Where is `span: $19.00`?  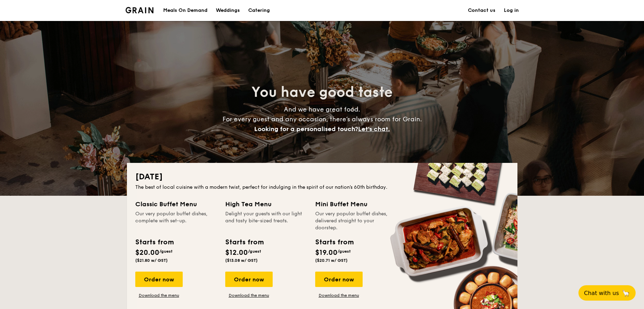
span: $19.00 is located at coordinates (326, 253).